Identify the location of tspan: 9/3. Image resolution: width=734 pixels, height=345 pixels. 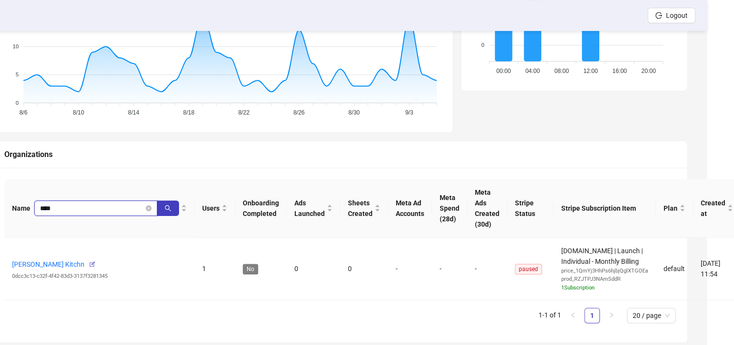
(409, 113).